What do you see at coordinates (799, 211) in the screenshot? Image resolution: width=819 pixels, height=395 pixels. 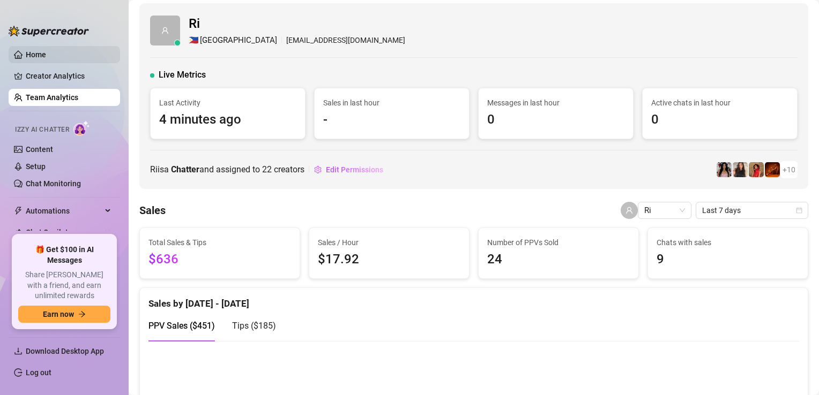 I see `span: calendar` at bounding box center [799, 211].